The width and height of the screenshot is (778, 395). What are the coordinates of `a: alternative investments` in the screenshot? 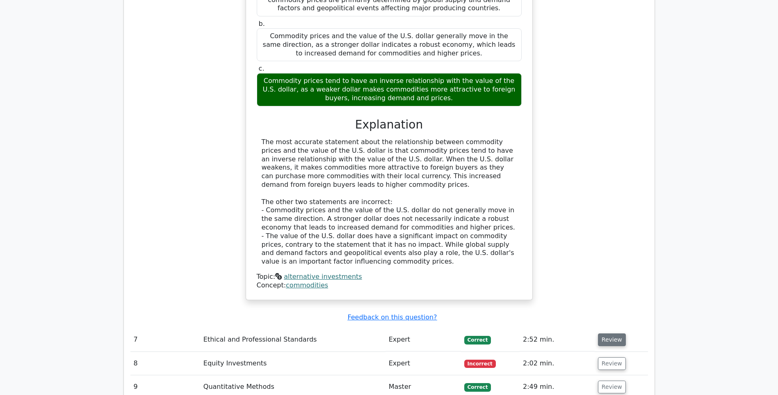 It's located at (323, 276).